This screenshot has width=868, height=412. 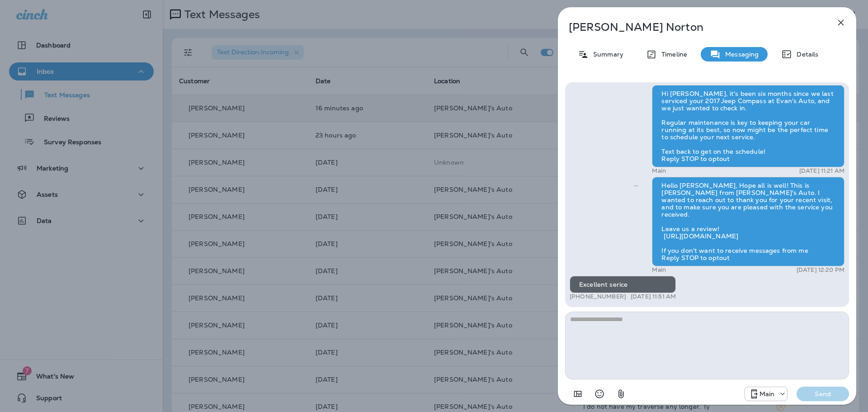 I want to click on button: Add in a premade template, so click(x=578, y=394).